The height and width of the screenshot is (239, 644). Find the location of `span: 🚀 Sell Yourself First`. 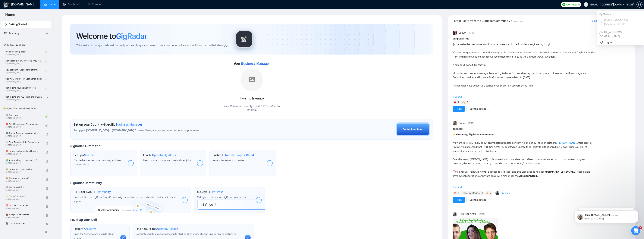

span: 🚀 Sell Yourself First is located at coordinates (24, 187).